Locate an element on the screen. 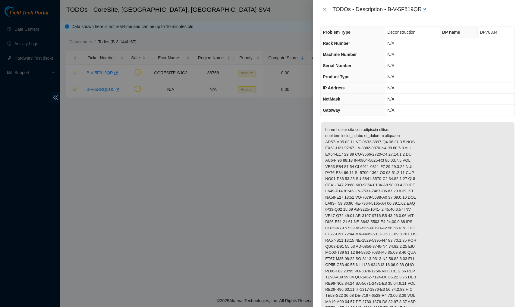 Image resolution: width=522 pixels, height=307 pixels. span: Problem Type is located at coordinates (337, 32).